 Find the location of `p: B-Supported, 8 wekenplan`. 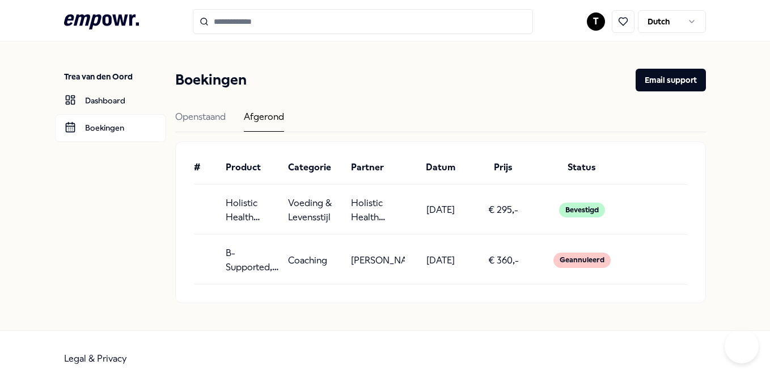

p: B-Supported, 8 wekenplan is located at coordinates (252, 260).